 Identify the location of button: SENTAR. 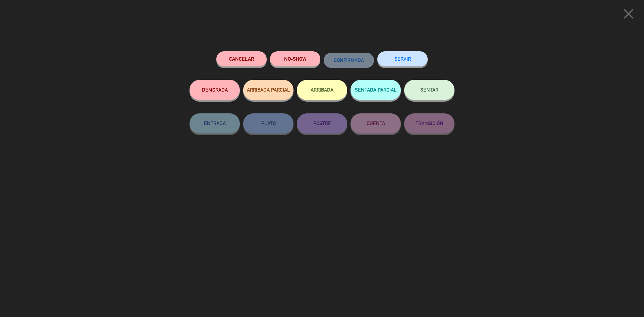
(429, 90).